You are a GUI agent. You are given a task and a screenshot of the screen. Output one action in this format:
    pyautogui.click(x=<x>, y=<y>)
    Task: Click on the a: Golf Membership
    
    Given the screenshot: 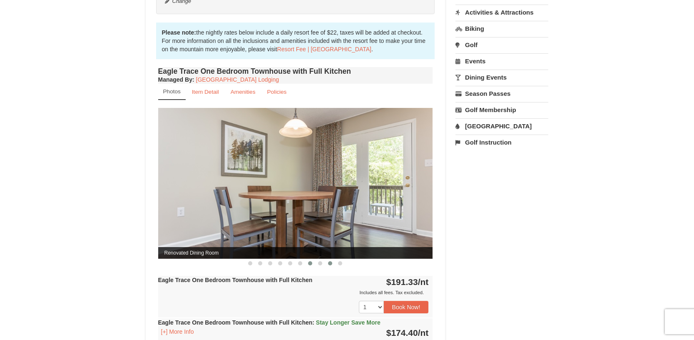 What is the action you would take?
    pyautogui.click(x=502, y=110)
    